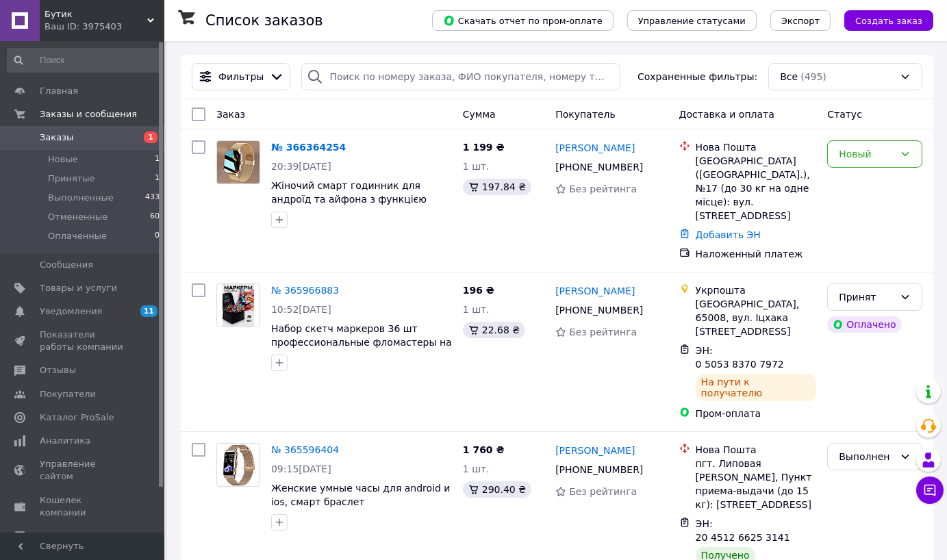 The height and width of the screenshot is (560, 947). Describe the element at coordinates (756, 291) in the screenshot. I see `div: Укрпошта` at that location.